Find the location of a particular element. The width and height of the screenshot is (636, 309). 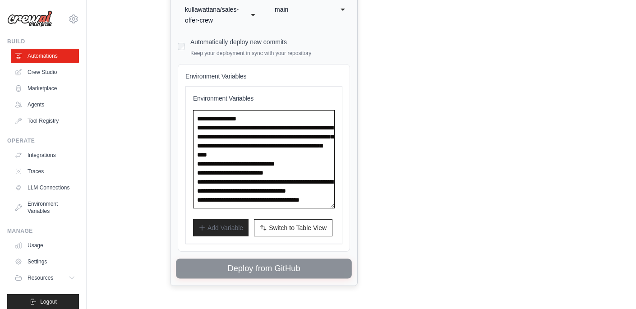

p: Keep your deployment in sync with your repository is located at coordinates (251, 53).